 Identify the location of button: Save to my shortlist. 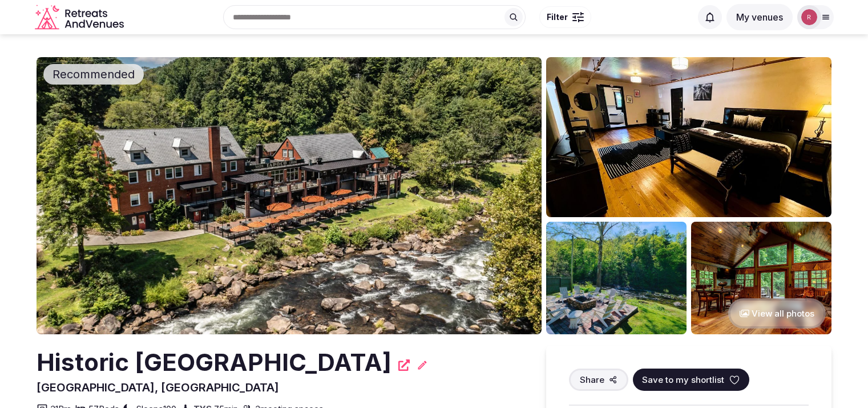
(691, 379).